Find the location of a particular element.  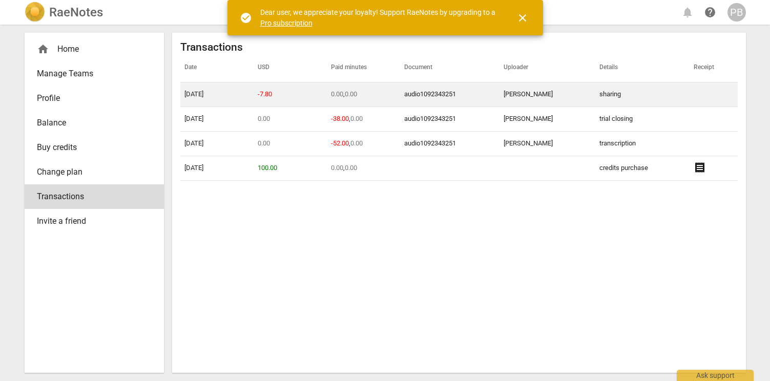

td: credits purchase is located at coordinates (642, 168).